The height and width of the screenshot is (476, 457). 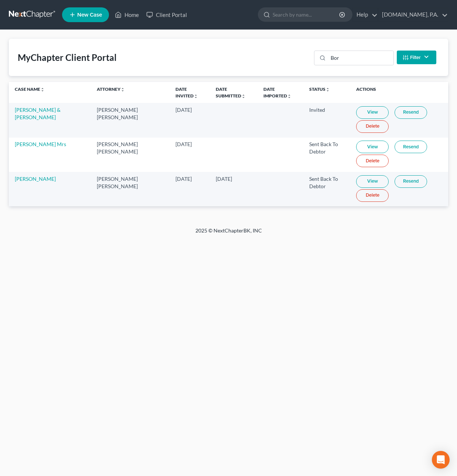 I want to click on a: Attorneyunfold_more, so click(x=111, y=89).